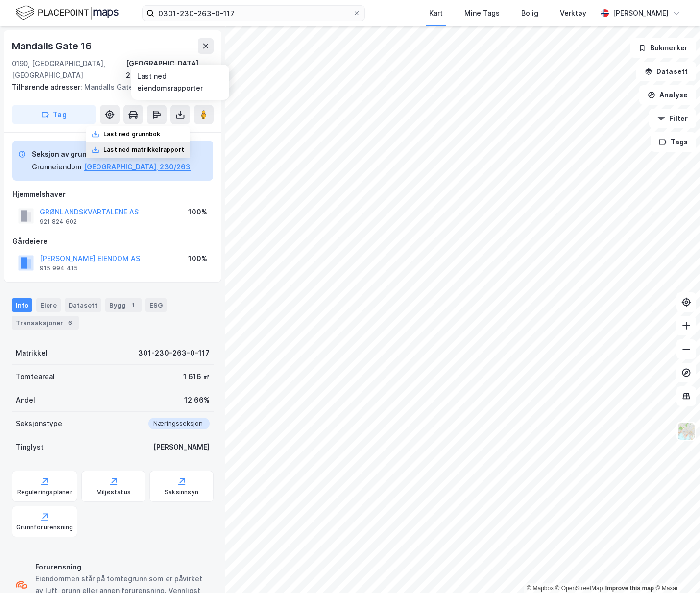 Image resolution: width=700 pixels, height=593 pixels. What do you see at coordinates (111, 154) in the screenshot?
I see `div: Seksjon av grunneiendom` at bounding box center [111, 154].